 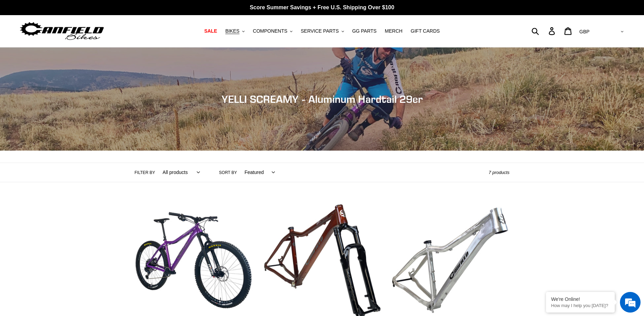 I want to click on div: We're Online!, so click(x=581, y=299).